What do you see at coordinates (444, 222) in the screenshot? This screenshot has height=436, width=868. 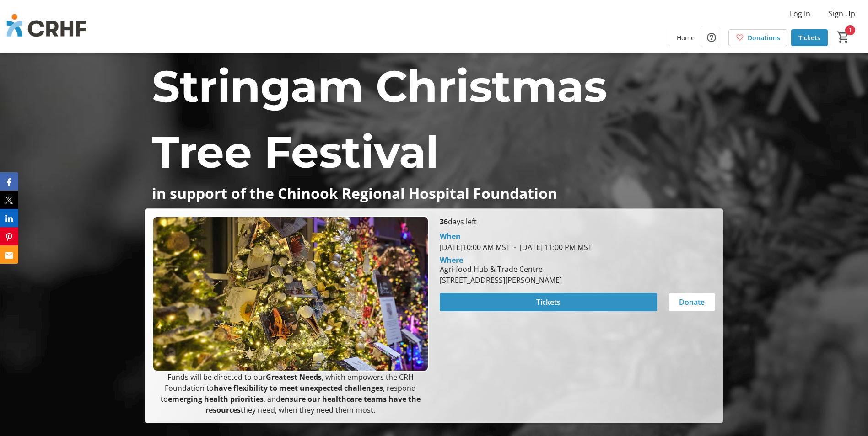 I see `span: 36` at bounding box center [444, 222].